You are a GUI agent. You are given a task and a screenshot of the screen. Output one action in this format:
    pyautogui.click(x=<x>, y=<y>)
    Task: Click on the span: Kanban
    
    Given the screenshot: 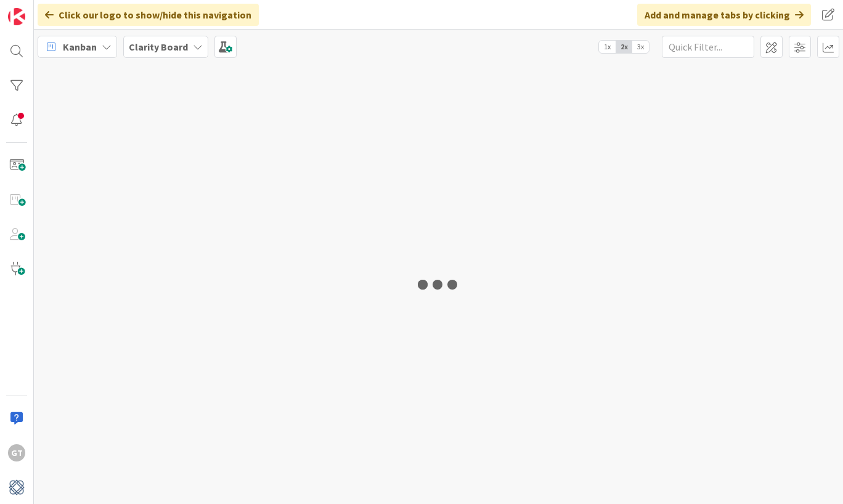 What is the action you would take?
    pyautogui.click(x=79, y=47)
    